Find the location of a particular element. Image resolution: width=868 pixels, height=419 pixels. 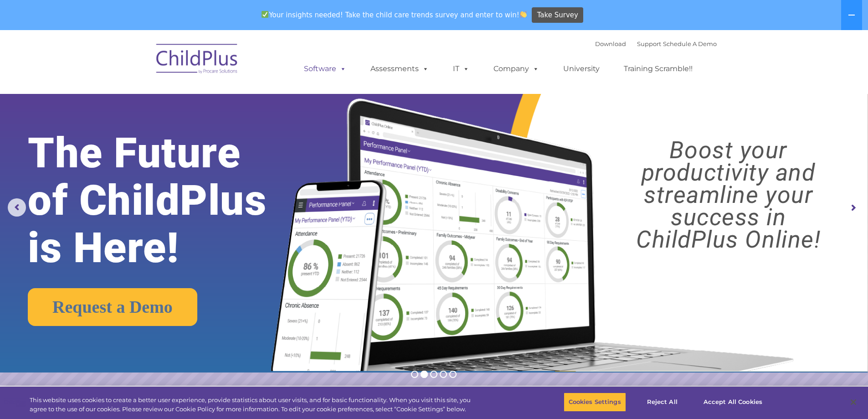

a: Assessments is located at coordinates (400, 69).